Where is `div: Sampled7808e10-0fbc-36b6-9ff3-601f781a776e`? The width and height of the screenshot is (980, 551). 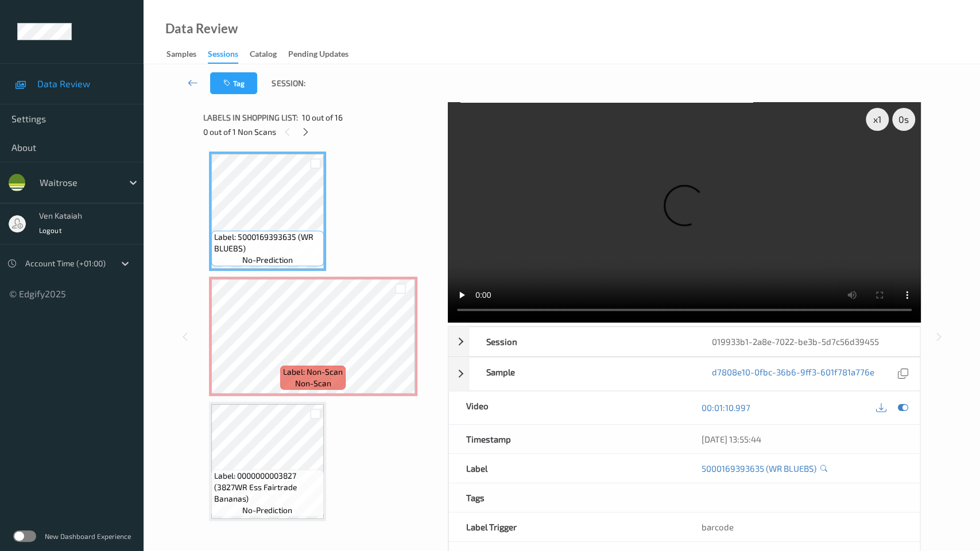 div: Sampled7808e10-0fbc-36b6-9ff3-601f781a776e is located at coordinates (684, 374).